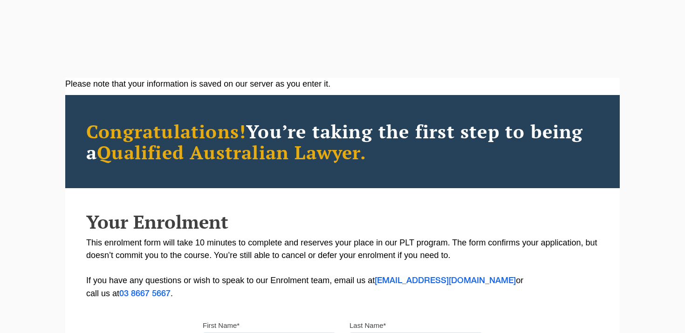 The width and height of the screenshot is (685, 333). What do you see at coordinates (221, 326) in the screenshot?
I see `label: First Name*` at bounding box center [221, 326].